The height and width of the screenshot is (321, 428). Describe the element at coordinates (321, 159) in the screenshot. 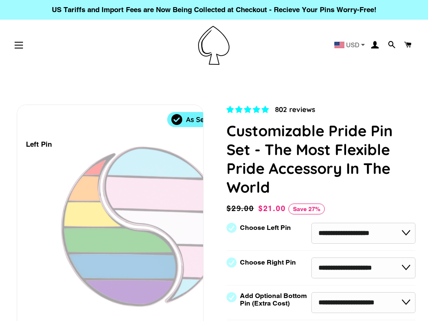

I see `h1: Customizable Pride Pin Set - The Most Flexible Pride Accessory In The World` at that location.